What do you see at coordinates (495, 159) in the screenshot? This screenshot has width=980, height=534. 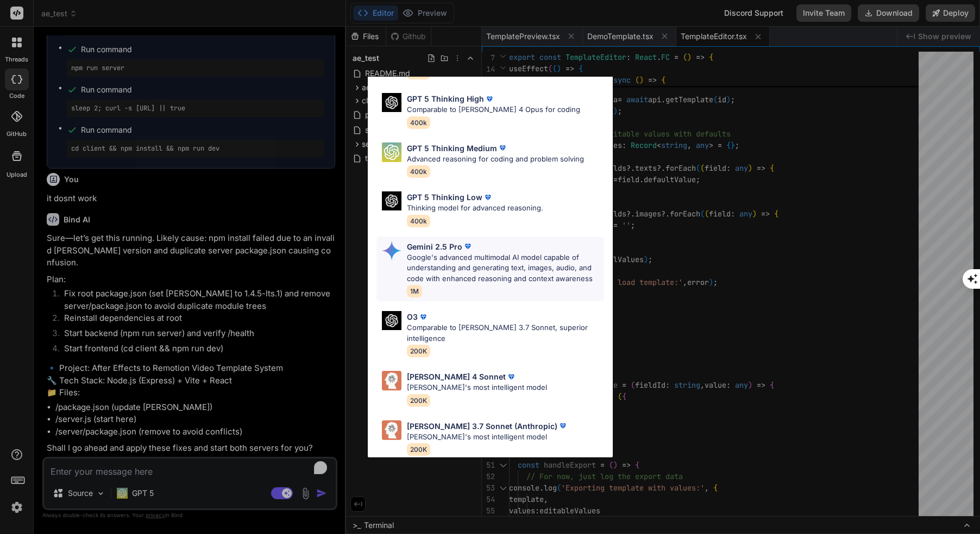 I see `p: Advanced reasoning for coding and problem solving` at bounding box center [495, 159].